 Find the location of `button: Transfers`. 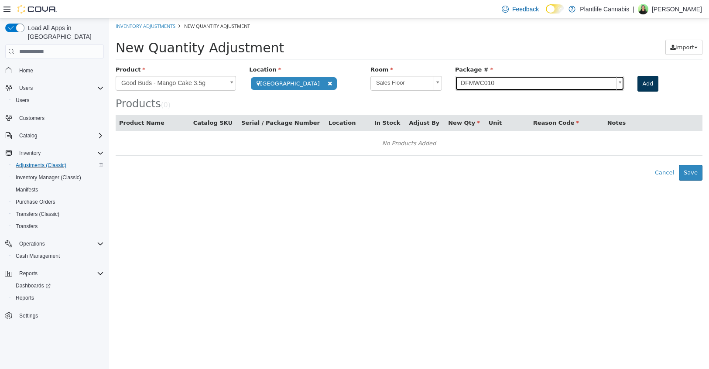

button: Transfers is located at coordinates (58, 226).